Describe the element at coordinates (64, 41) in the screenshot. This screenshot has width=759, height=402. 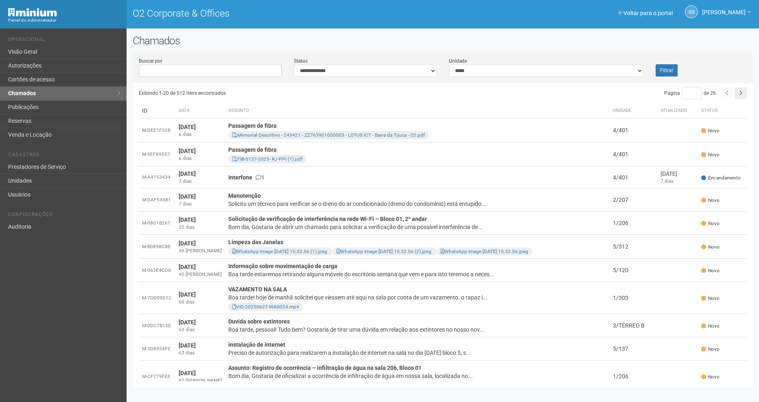
I see `li: Operacional` at that location.